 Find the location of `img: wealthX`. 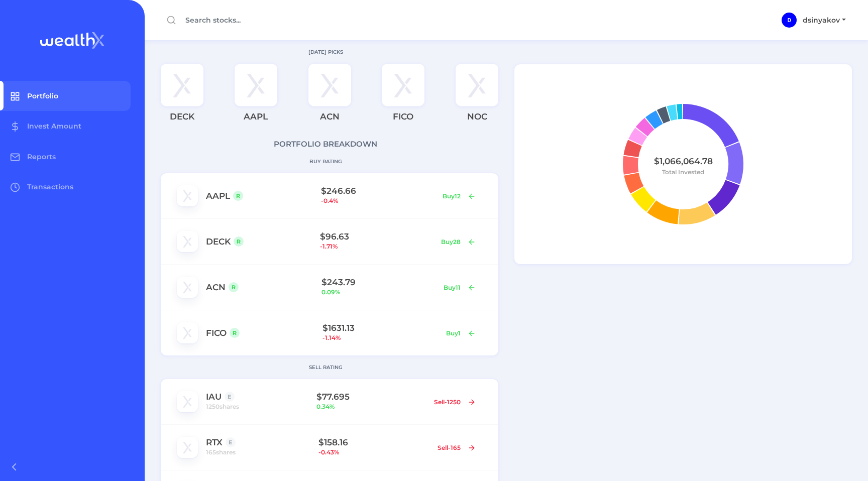

img: wealthX is located at coordinates (72, 40).